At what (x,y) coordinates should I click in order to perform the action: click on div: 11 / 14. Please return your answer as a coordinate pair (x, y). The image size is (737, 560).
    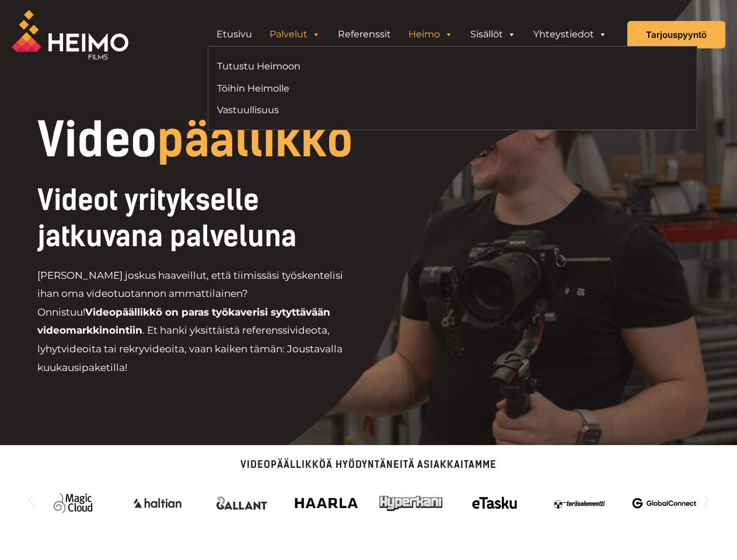
    Looking at the image, I should click on (158, 503).